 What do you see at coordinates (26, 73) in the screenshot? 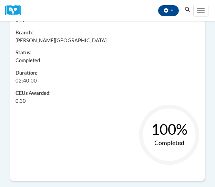
I see `span: Duration:` at bounding box center [26, 73].